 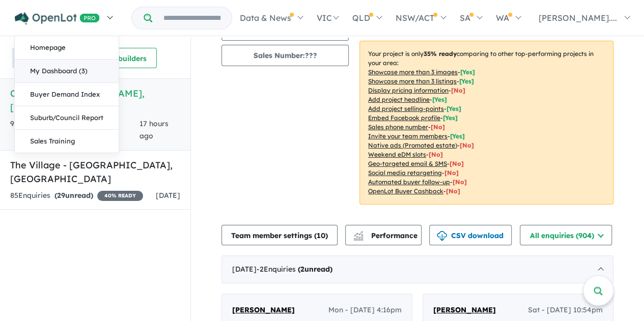 I want to click on a: My Dashboard (3), so click(x=67, y=71).